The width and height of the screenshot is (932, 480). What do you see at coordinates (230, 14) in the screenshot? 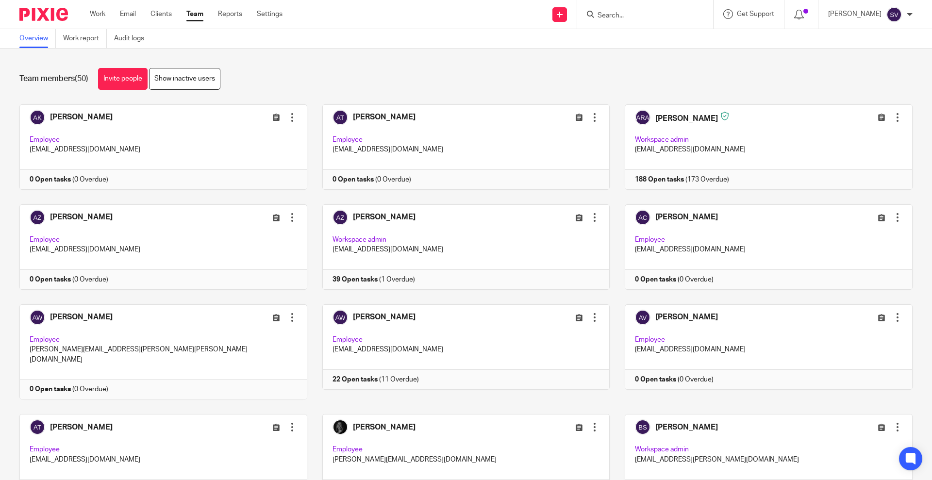
I see `a: Reports` at bounding box center [230, 14].